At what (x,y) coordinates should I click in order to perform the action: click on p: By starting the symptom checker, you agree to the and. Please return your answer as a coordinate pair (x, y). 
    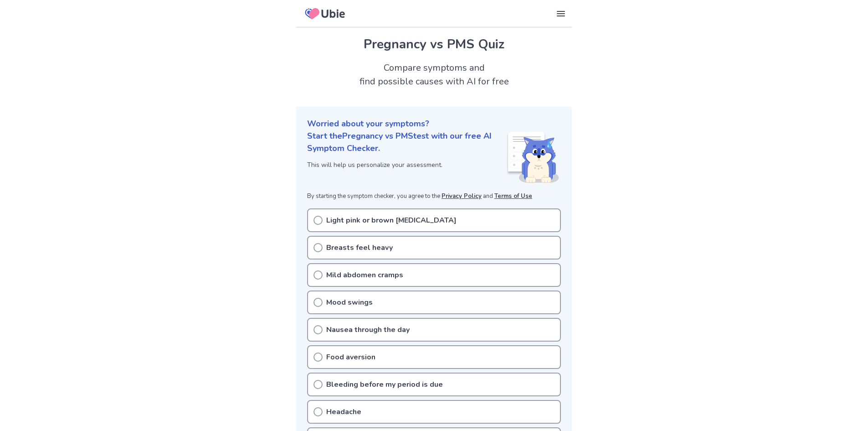
    Looking at the image, I should click on (434, 197).